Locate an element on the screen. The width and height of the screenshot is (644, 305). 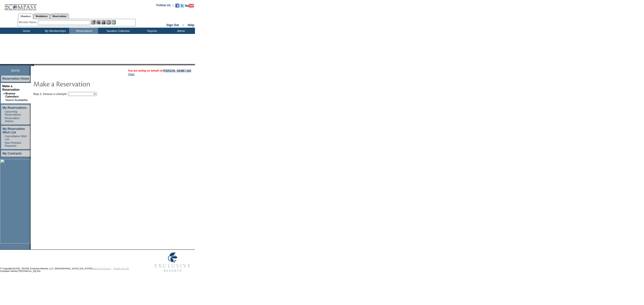
td: Vacation Collection is located at coordinates (118, 31).